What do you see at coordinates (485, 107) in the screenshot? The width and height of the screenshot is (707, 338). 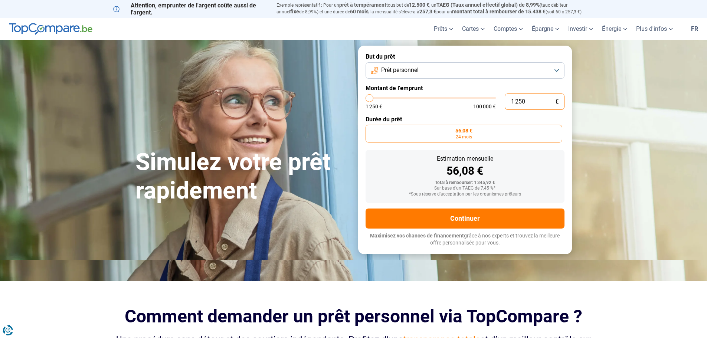 I see `span: 100 000 €` at bounding box center [485, 107].